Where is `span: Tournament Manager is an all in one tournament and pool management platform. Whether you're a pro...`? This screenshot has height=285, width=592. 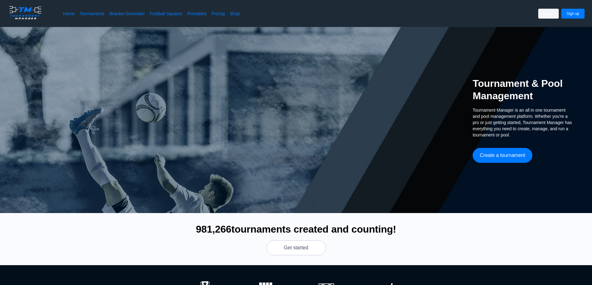 span: Tournament Manager is an all in one tournament and pool management platform. Whether you're a pro... is located at coordinates (522, 123).